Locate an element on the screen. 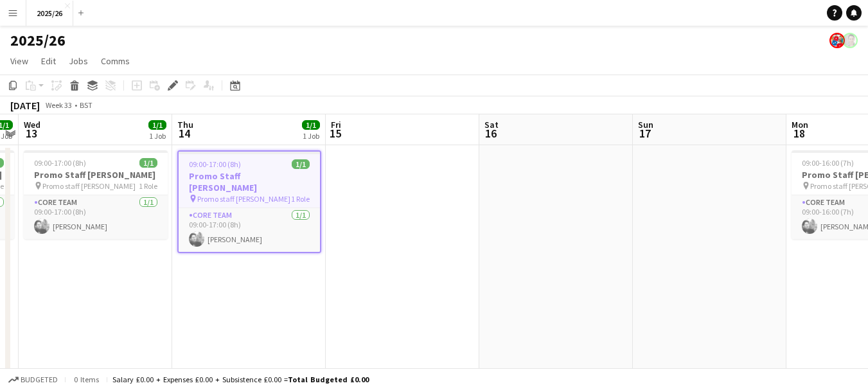  app-user-avatar: Event Managers is located at coordinates (837, 41).